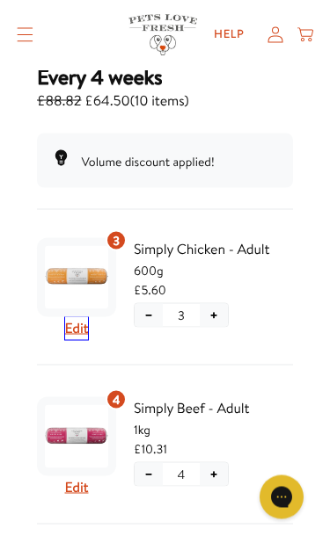  I want to click on img: Simply Chicken - Adult, so click(76, 278).